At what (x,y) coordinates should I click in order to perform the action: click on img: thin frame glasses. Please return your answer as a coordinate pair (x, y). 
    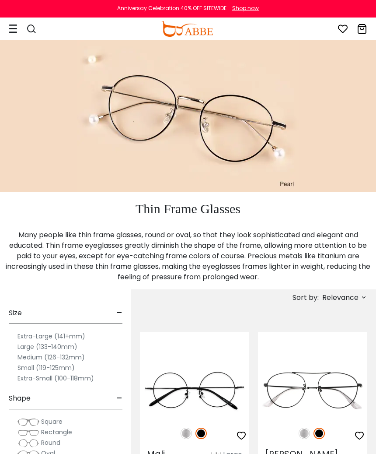
    Looking at the image, I should click on (188, 115).